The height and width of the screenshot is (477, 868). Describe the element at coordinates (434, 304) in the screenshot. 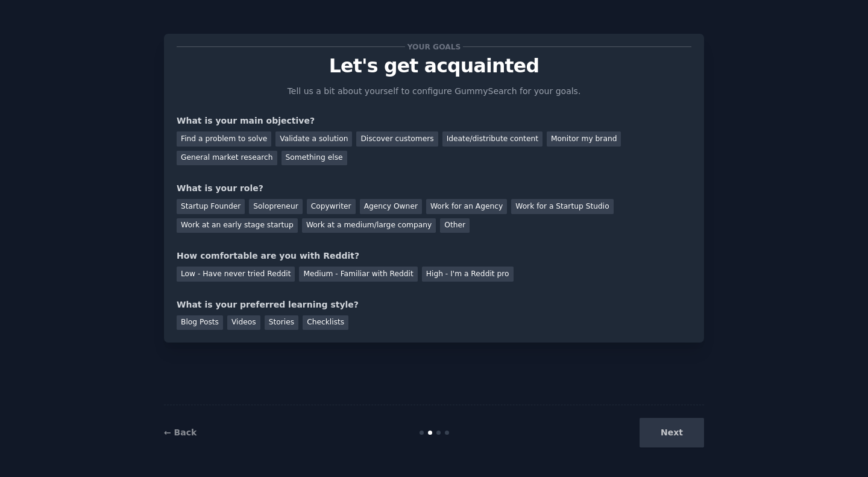

I see `div: What is your preferred learning style?` at that location.